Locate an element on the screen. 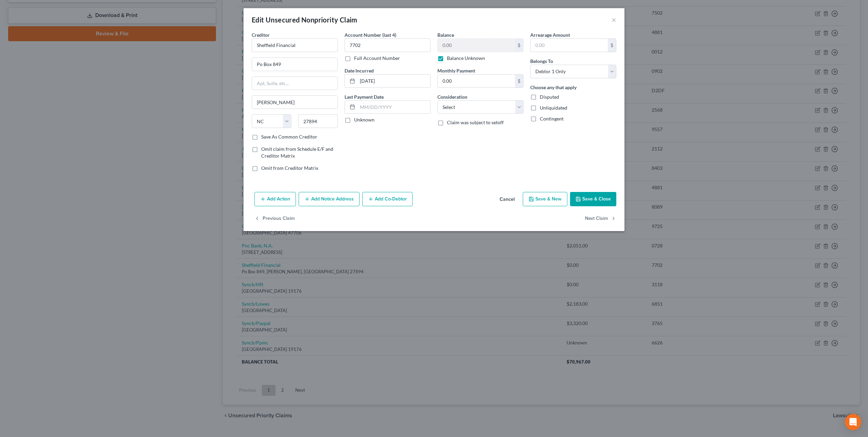 The image size is (868, 437). label: Arrearage Amount is located at coordinates (550, 35).